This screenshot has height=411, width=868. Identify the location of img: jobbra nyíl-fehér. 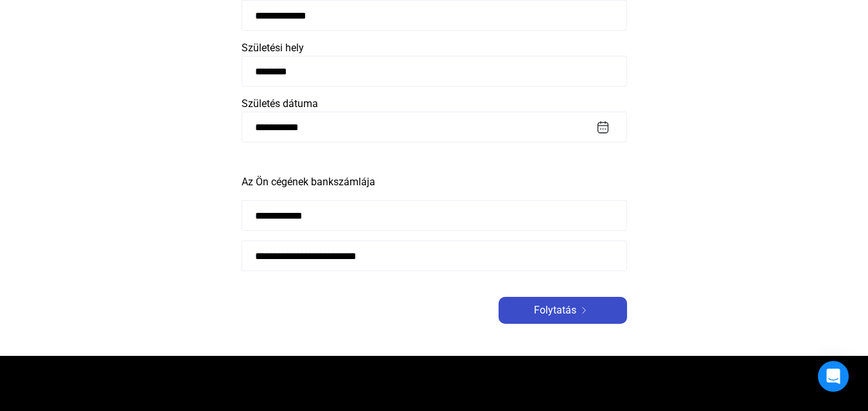
(584, 310).